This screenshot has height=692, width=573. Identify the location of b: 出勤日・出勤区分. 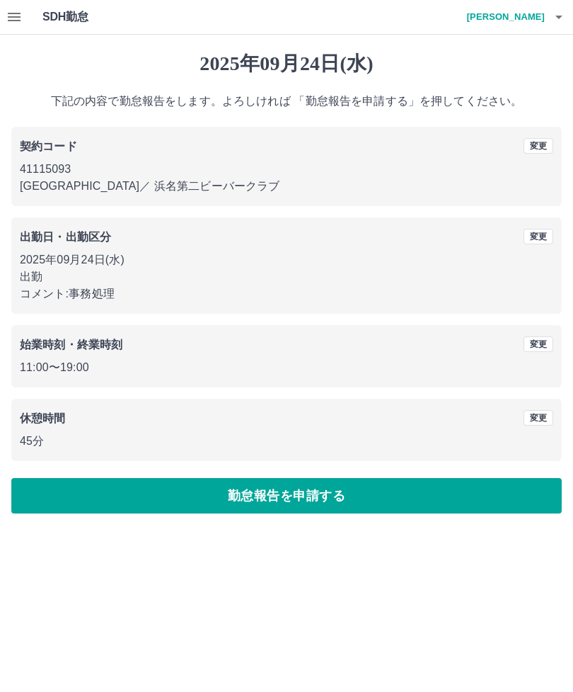
(65, 236).